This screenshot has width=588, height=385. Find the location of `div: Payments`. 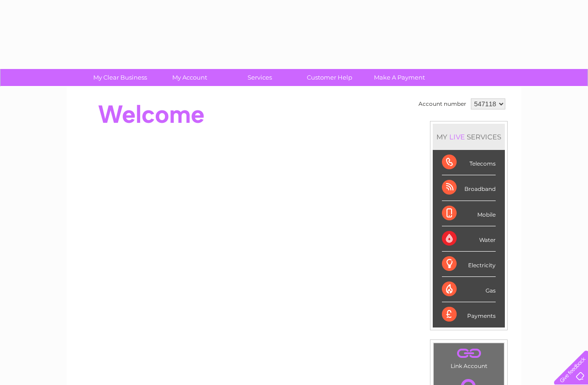

div: Payments is located at coordinates (468, 315).